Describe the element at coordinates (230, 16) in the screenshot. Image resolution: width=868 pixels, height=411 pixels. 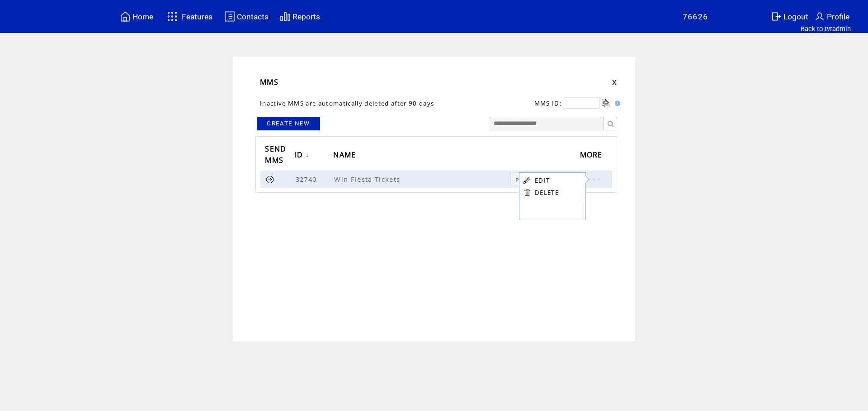
I see `img: contacts.svg` at that location.